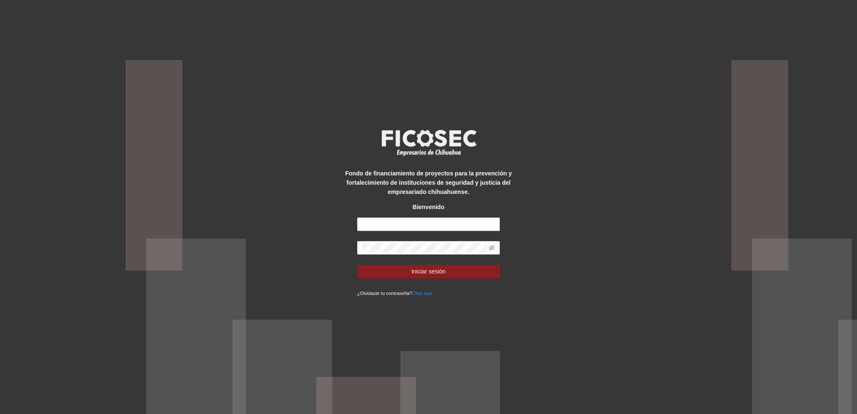 The height and width of the screenshot is (414, 857). What do you see at coordinates (422, 293) in the screenshot?
I see `a: Click aqui` at bounding box center [422, 293].